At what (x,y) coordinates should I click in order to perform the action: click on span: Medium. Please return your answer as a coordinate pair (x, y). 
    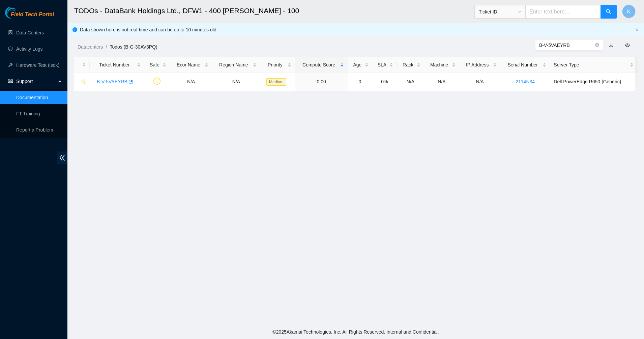
    Looking at the image, I should click on (276, 82).